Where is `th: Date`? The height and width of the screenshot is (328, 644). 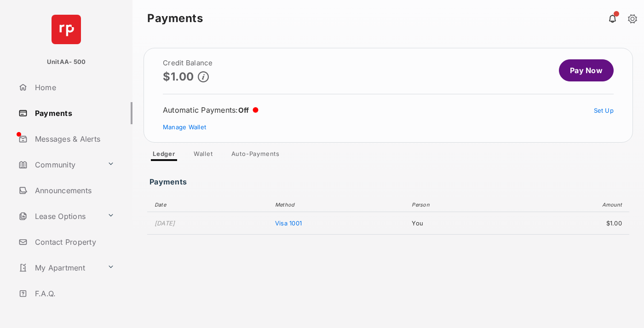 th: Date is located at coordinates (209, 205).